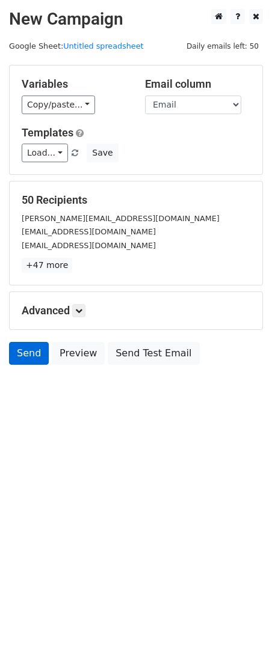 This screenshot has width=272, height=667. I want to click on a: Send, so click(29, 354).